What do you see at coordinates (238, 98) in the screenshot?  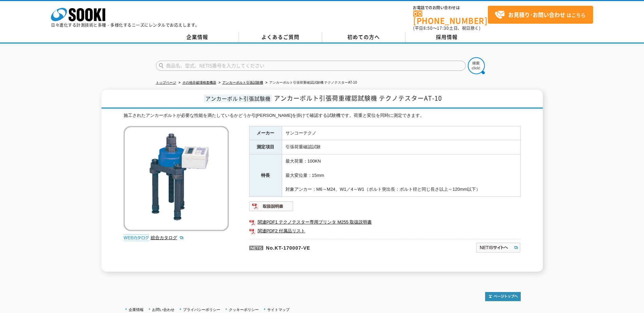 I see `span: アンカーボルト引張試験機` at bounding box center [238, 98].